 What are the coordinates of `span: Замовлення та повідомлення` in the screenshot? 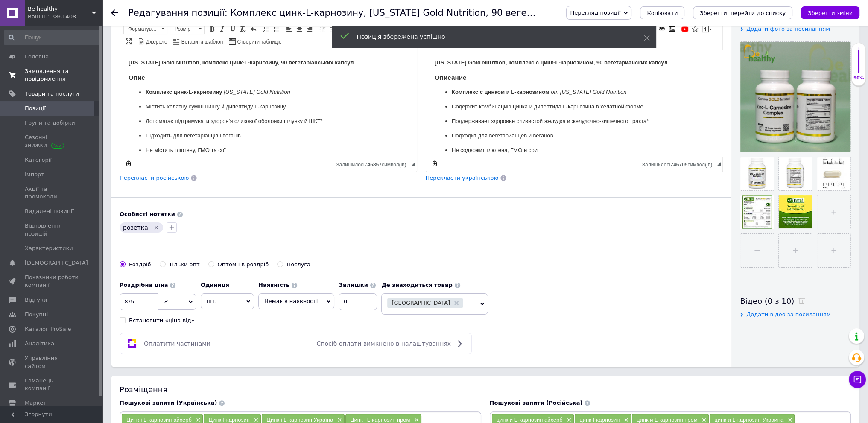 It's located at (52, 75).